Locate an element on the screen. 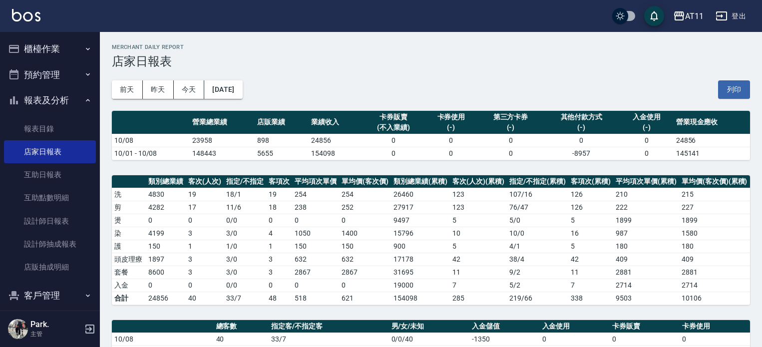  td: 338 is located at coordinates (591, 298).